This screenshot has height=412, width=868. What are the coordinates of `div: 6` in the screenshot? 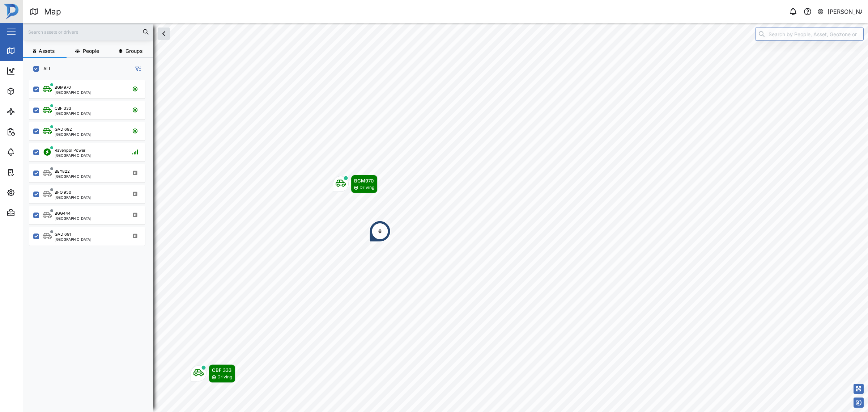 It's located at (380, 232).